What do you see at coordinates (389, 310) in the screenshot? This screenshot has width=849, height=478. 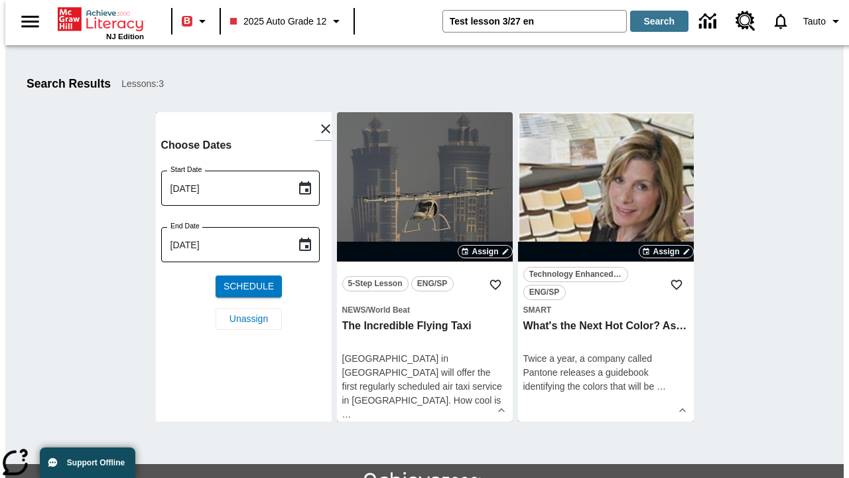 I see `span: World Beat` at bounding box center [389, 310].